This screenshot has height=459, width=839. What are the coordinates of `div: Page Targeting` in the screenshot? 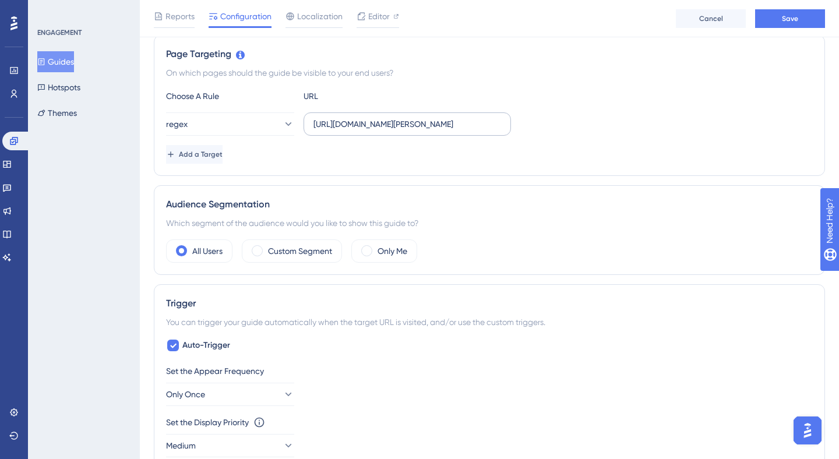 It's located at (489, 54).